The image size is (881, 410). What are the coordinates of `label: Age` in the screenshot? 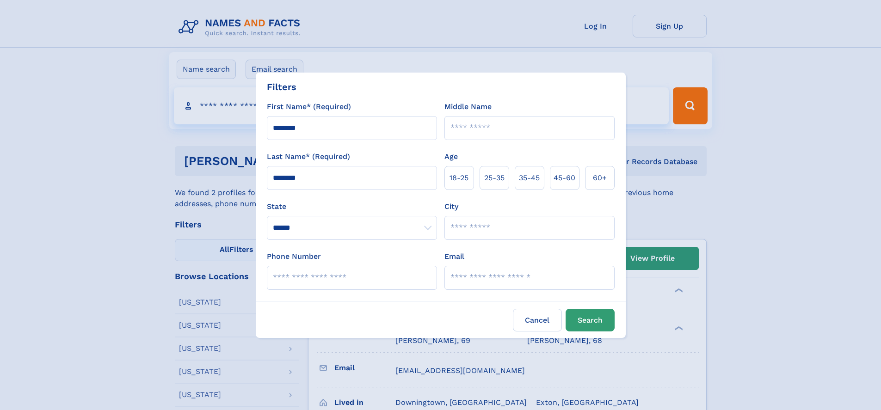 It's located at (451, 157).